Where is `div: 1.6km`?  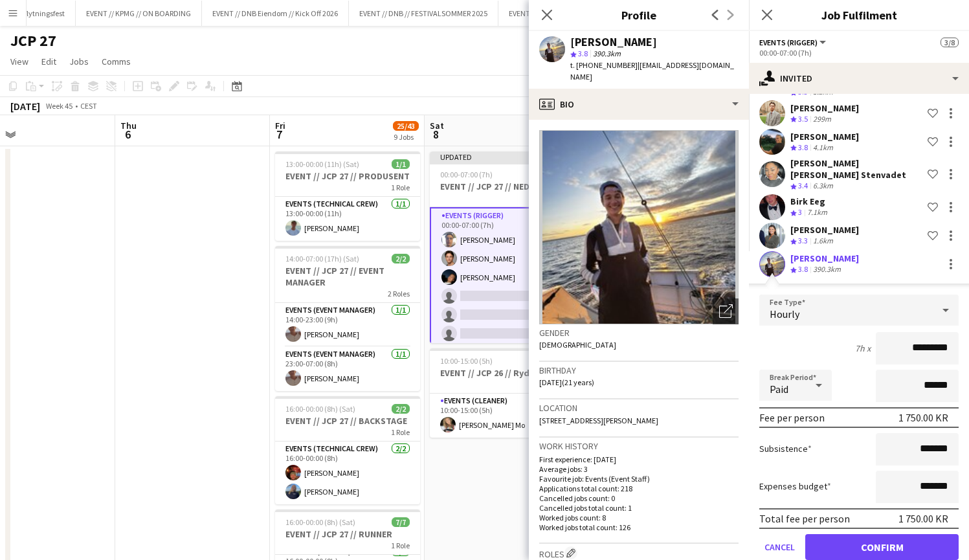 div: 1.6km is located at coordinates (823, 241).